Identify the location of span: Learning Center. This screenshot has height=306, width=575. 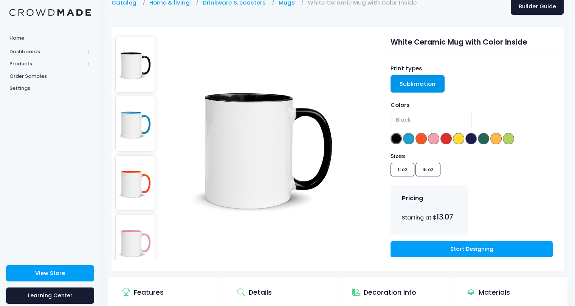
(50, 296).